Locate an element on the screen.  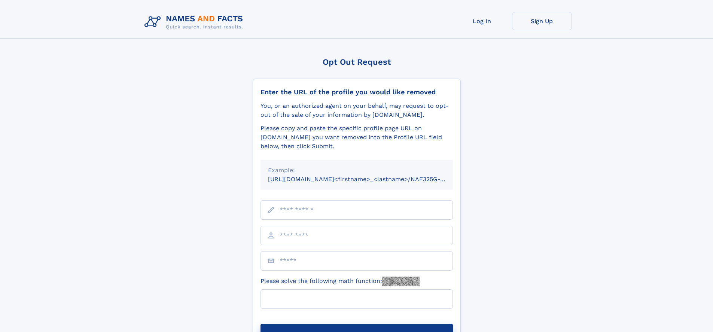
div: Example: is located at coordinates (357, 170).